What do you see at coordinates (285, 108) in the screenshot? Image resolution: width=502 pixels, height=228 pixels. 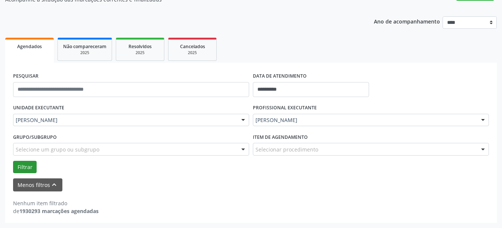 I see `label: PROFISSIONAL EXECUTANTE` at bounding box center [285, 108].